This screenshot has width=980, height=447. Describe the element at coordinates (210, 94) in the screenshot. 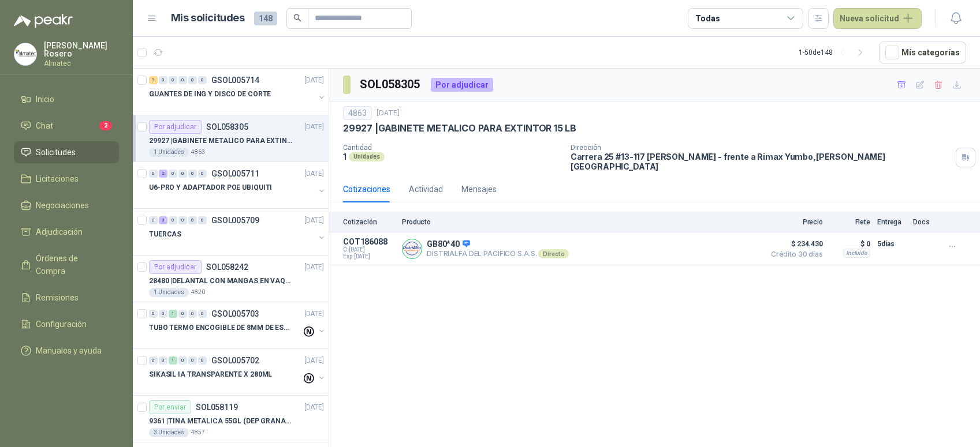

I see `p: GUANTES DE ING Y DISCO DE CORTE` at that location.